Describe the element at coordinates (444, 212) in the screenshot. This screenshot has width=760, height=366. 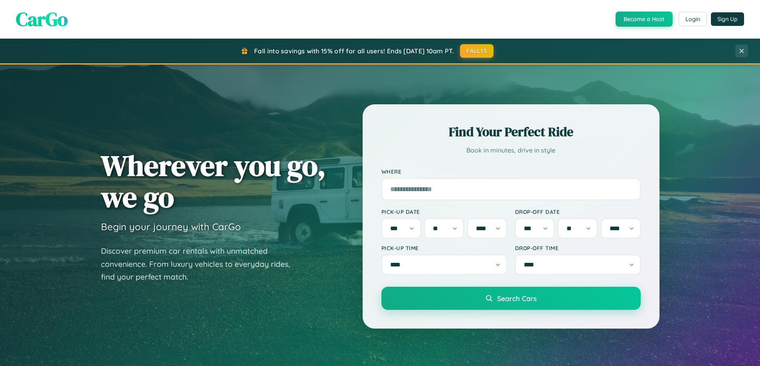
I see `label: Pick-up Date` at that location.